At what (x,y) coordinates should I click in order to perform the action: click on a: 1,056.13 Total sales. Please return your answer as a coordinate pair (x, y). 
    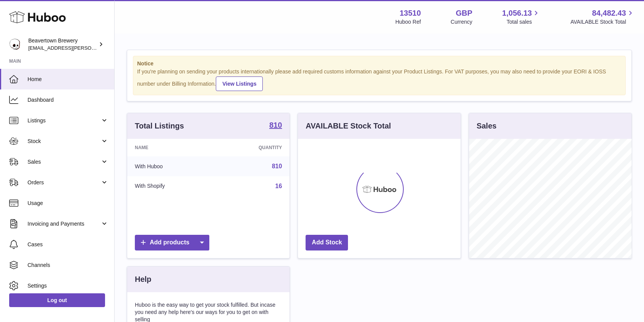
    Looking at the image, I should click on (521, 17).